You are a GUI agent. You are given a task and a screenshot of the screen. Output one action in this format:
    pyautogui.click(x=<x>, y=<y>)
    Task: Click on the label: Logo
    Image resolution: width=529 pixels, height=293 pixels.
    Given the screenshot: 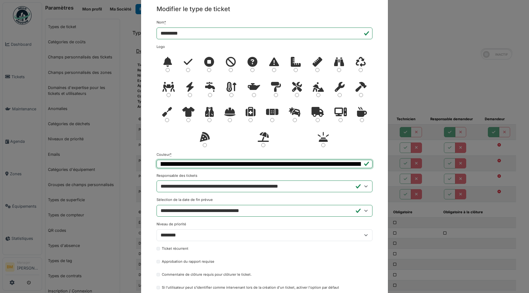 What is the action you would take?
    pyautogui.click(x=161, y=47)
    